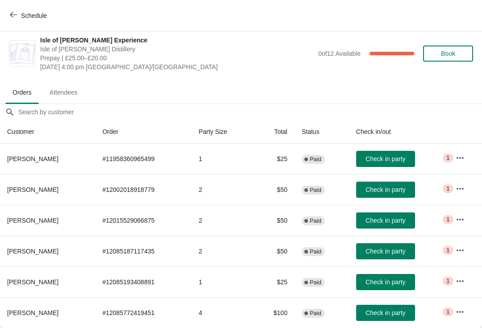 The width and height of the screenshot is (482, 328). I want to click on span: Orders, so click(22, 92).